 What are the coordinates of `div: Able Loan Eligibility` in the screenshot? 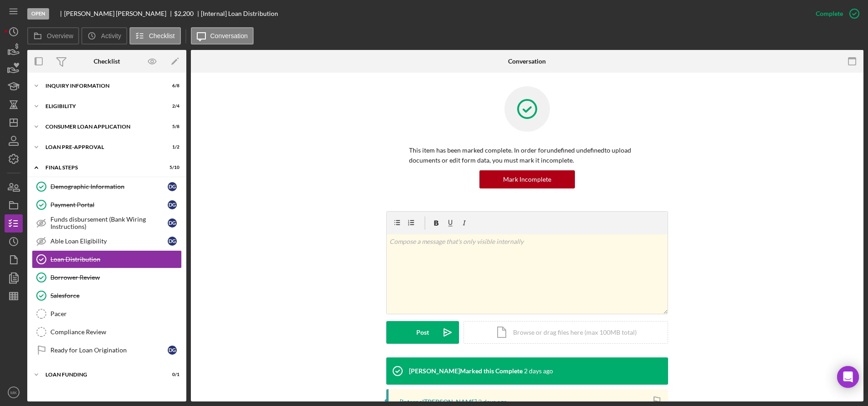 It's located at (109, 241).